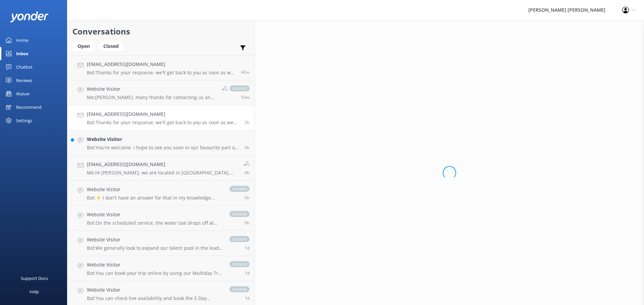  Describe the element at coordinates (155, 248) in the screenshot. I see `p: Bot: We generally look to expand our talent pool in the lead-up to our summer months. You can che...` at that location.